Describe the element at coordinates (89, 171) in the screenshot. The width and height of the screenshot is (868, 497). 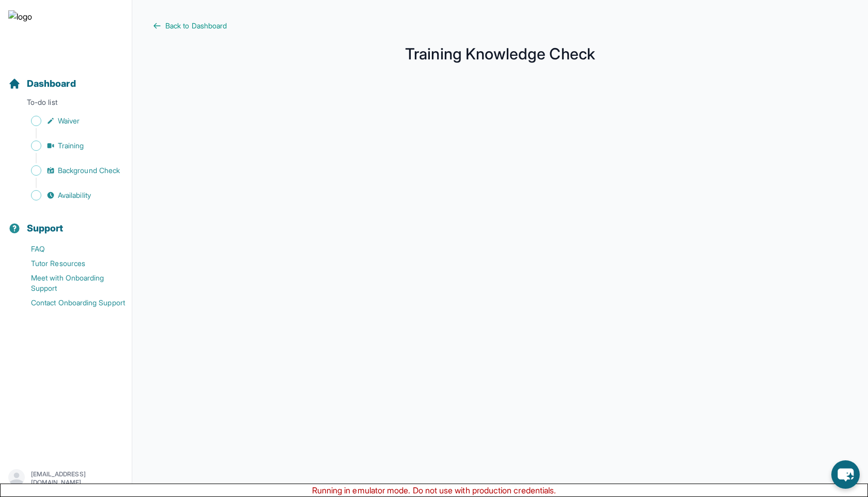
I see `span: Background Check` at that location.